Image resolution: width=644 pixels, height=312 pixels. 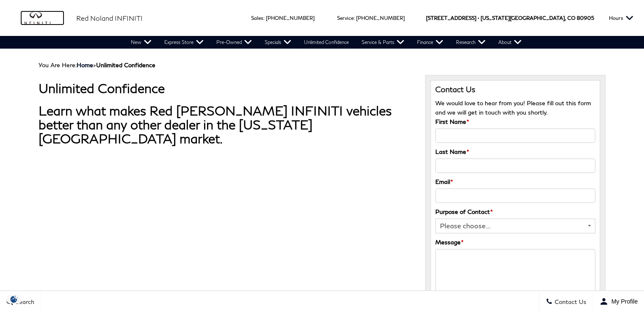 What do you see at coordinates (618, 302) in the screenshot?
I see `button: Open user profile menu` at bounding box center [618, 302].